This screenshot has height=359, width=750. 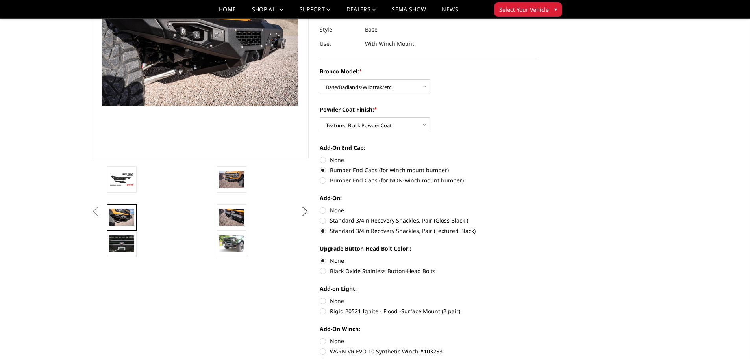 What do you see at coordinates (389, 44) in the screenshot?
I see `dd: With Winch Mount` at bounding box center [389, 44].